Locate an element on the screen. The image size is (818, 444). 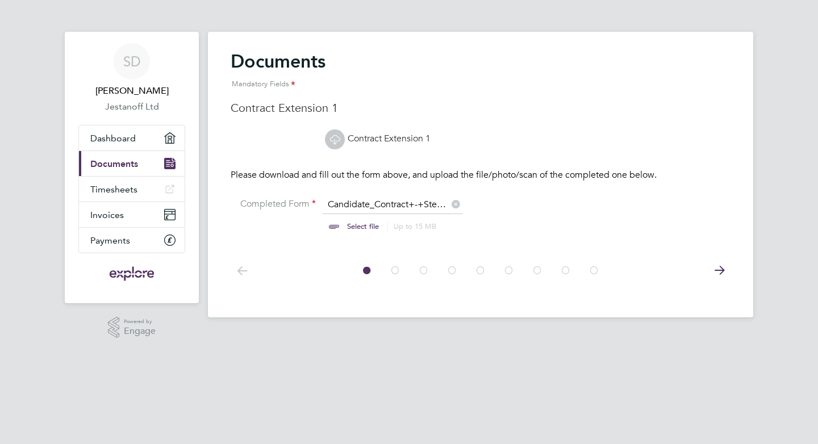
a: Go to home page is located at coordinates (132, 274).